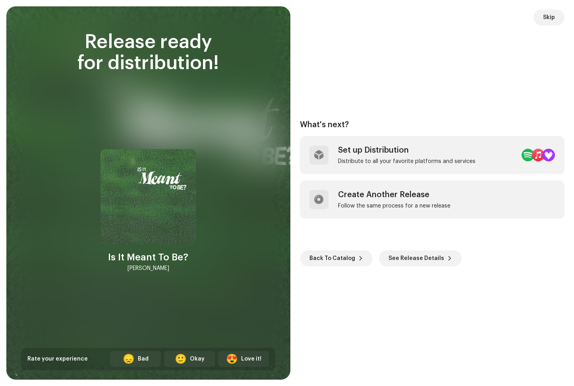 This screenshot has height=386, width=574. What do you see at coordinates (432, 155) in the screenshot?
I see `re-a-post-create-item: Set up Distribution` at bounding box center [432, 155].